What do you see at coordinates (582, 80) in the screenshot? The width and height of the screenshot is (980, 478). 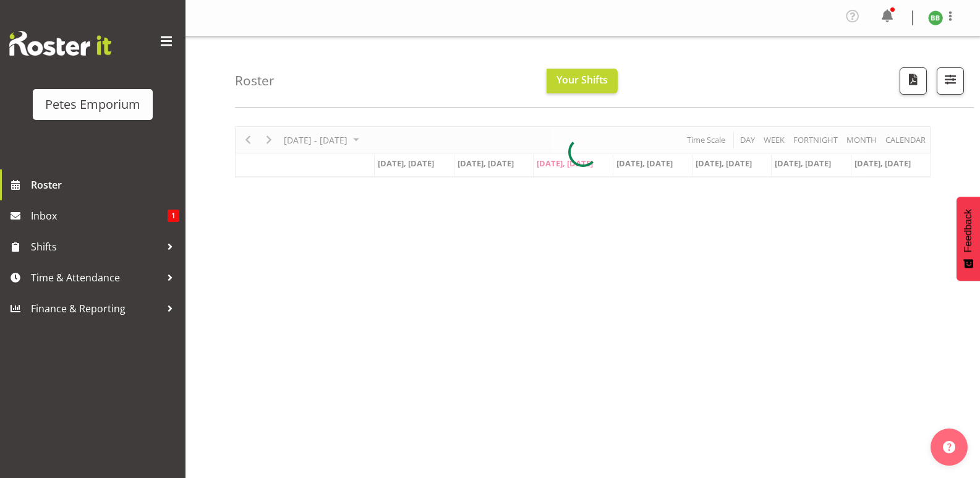 I see `span: Your Shifts` at bounding box center [582, 80].